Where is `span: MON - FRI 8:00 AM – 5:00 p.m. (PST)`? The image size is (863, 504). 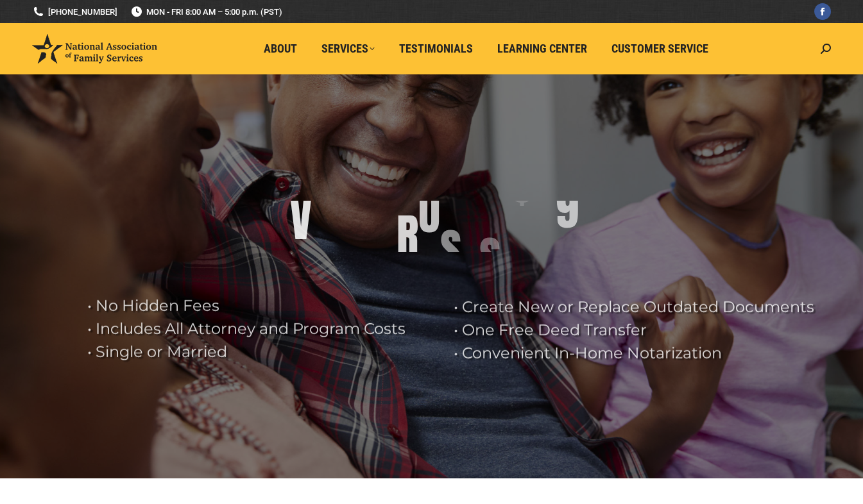 span: MON - FRI 8:00 AM – 5:00 p.m. (PST) is located at coordinates (206, 12).